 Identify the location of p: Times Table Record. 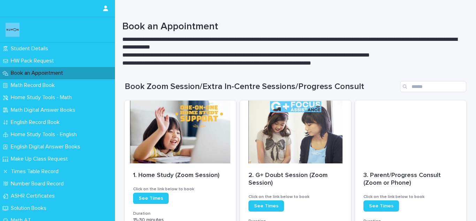
(36, 171).